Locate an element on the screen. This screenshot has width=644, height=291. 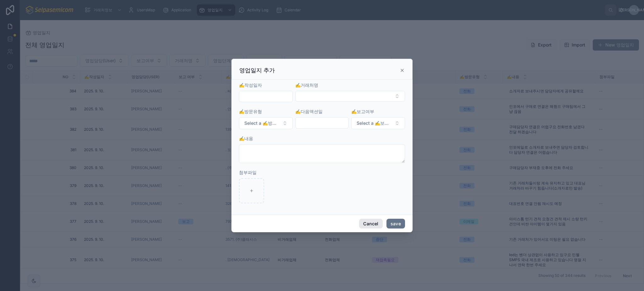
span: ✍️거래처명 is located at coordinates (307, 85).